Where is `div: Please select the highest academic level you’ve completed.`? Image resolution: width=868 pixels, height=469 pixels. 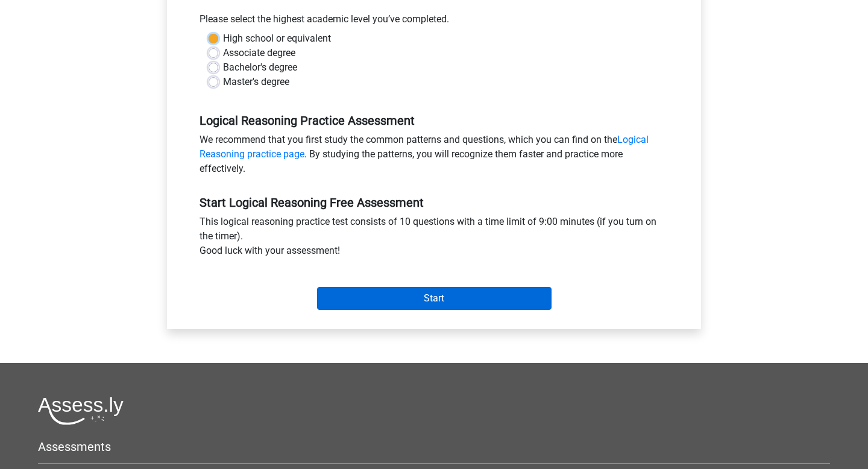
div: Please select the highest academic level you’ve completed. is located at coordinates (434, 22).